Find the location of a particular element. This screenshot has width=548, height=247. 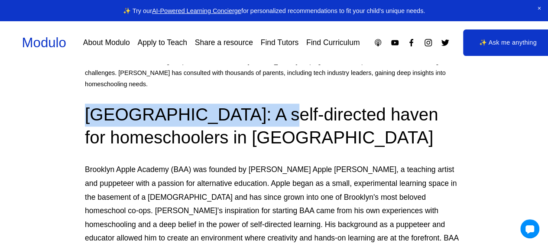

a: Apple Podcasts is located at coordinates (378, 42).